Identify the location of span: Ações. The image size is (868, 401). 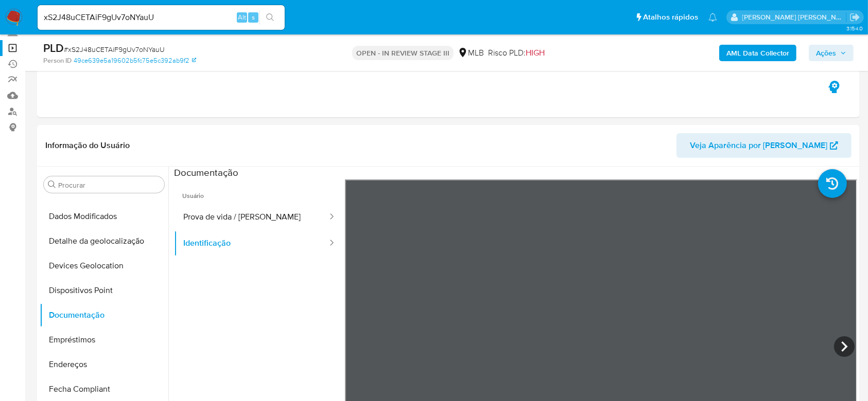
(826, 53).